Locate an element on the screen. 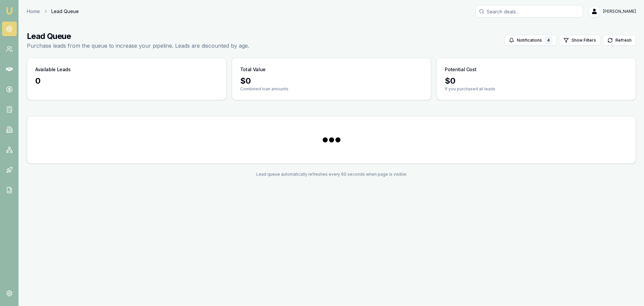 Image resolution: width=644 pixels, height=306 pixels. h3: Potential Cost is located at coordinates (460, 70).